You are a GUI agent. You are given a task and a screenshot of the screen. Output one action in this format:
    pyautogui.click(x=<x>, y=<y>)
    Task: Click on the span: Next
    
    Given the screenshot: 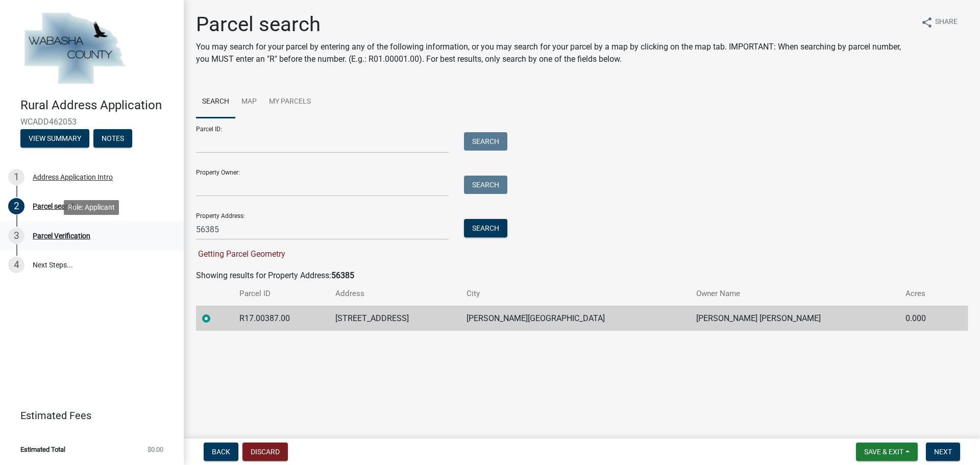 What is the action you would take?
    pyautogui.click(x=942, y=451)
    